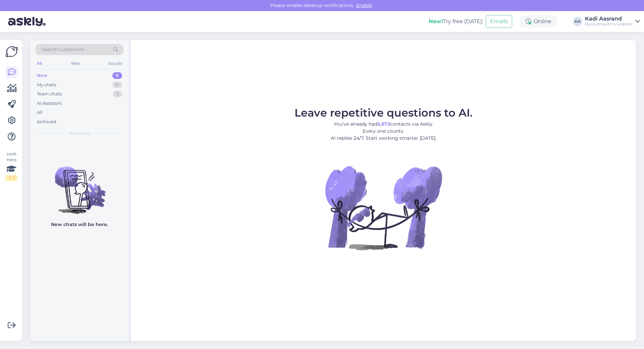  Describe the element at coordinates (12, 52) in the screenshot. I see `img: Askly Logo` at that location.